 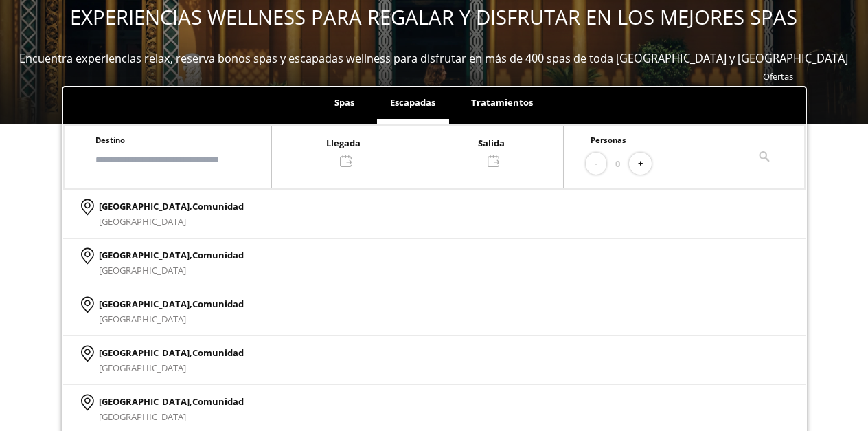 What do you see at coordinates (503, 102) in the screenshot?
I see `span: Tratamientos` at bounding box center [503, 102].